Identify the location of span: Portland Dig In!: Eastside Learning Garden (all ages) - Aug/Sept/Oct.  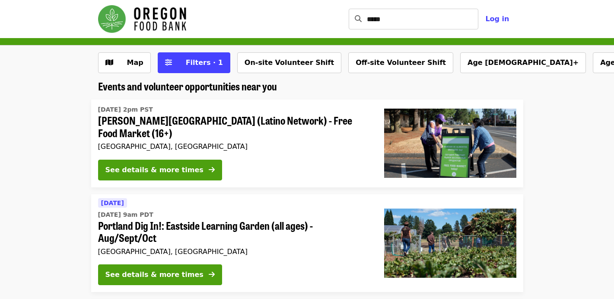
(234, 232).